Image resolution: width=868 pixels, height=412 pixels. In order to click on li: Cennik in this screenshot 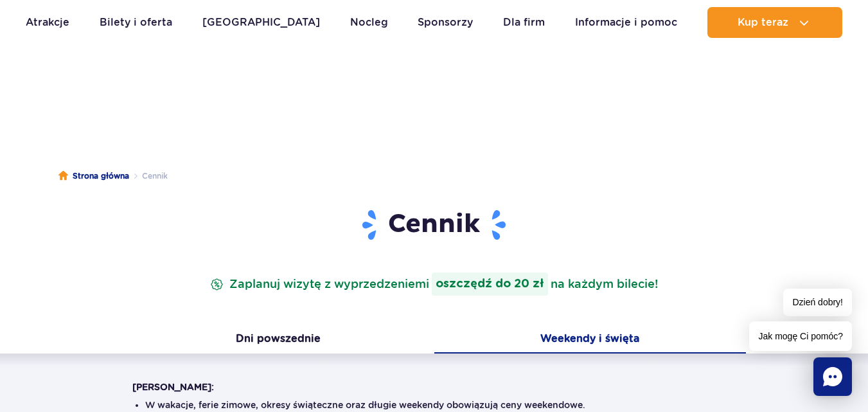, I will do `click(148, 176)`.